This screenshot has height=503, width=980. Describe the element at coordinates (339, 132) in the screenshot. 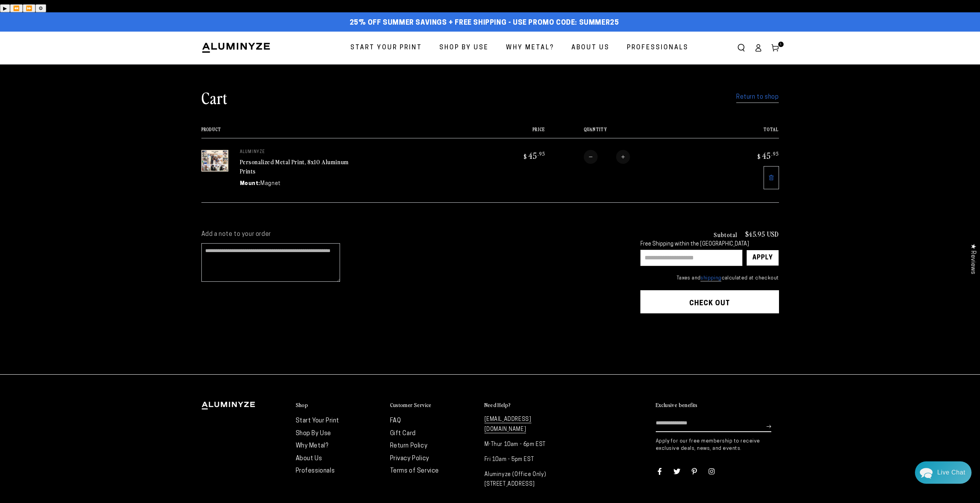

I see `th: Product` at that location.